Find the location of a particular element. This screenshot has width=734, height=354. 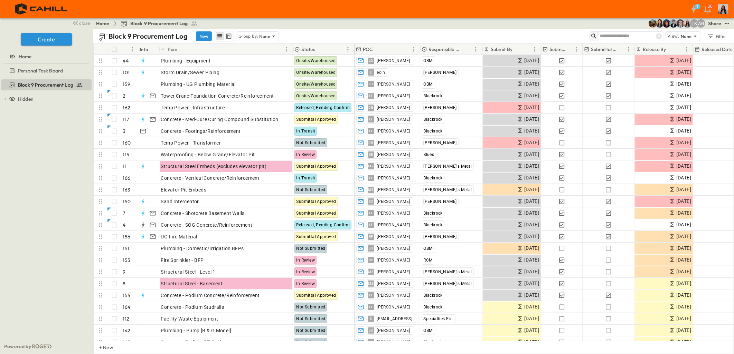

p: 3 is located at coordinates (124, 131).